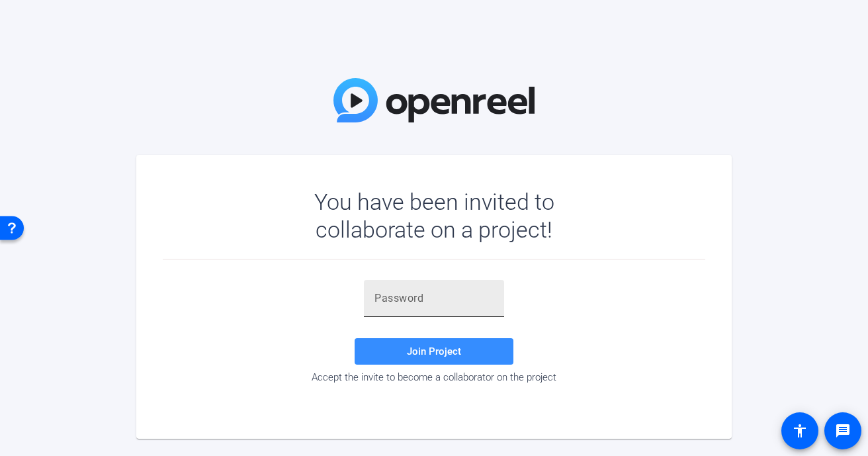 The width and height of the screenshot is (868, 456). I want to click on mat-icon: message, so click(844, 432).